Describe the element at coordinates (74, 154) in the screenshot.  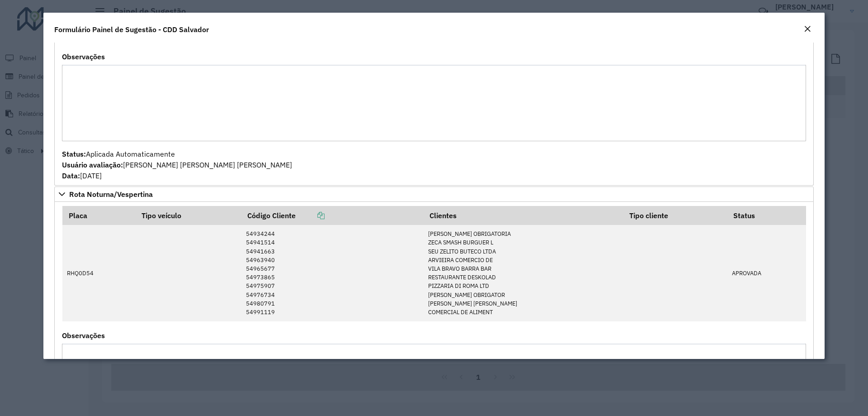
I see `strong: Status:` at that location.